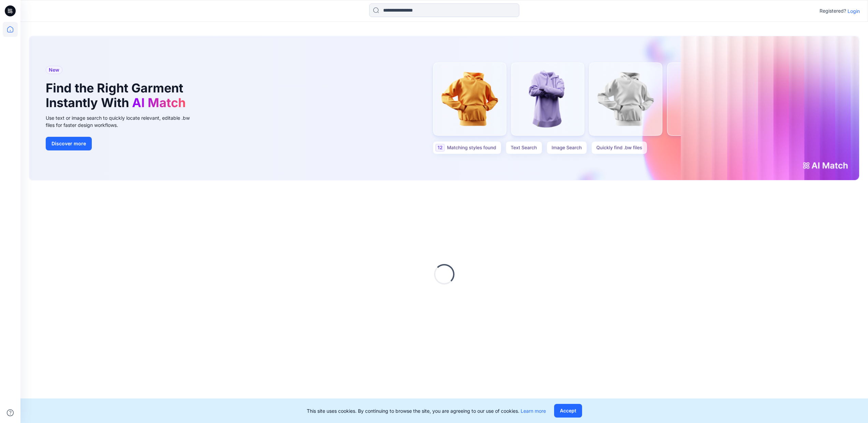  I want to click on div: Use text or image search to quickly locate relevant, editable .bw files for faster design workflows., so click(122, 122).